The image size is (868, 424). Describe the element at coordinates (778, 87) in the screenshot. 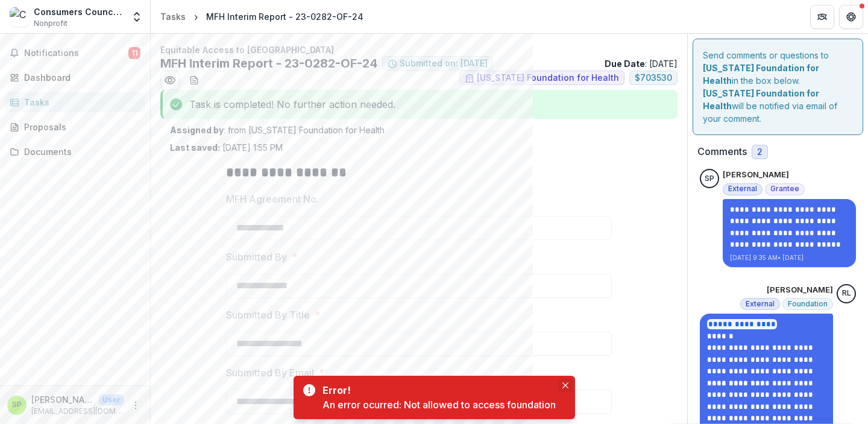

I see `div: Send comments or questions to in the box below. will be notified via email of your comment.` at that location.